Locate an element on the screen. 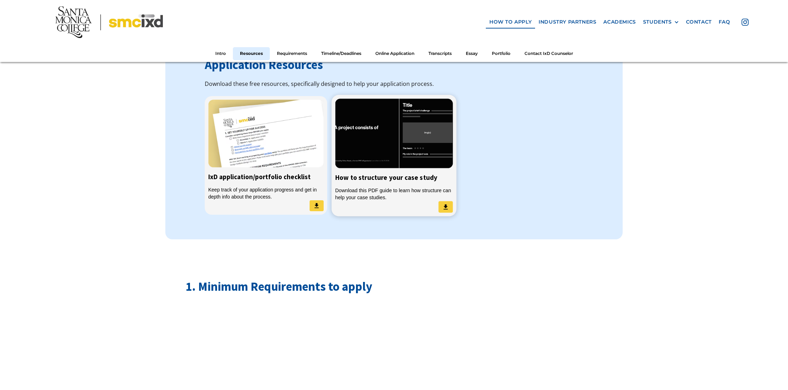 Image resolution: width=788 pixels, height=390 pixels. a: Contact IxD Counselor is located at coordinates (549, 54).